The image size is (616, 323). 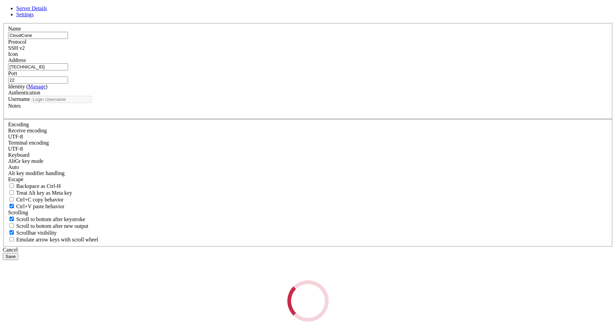 What do you see at coordinates (17, 42) in the screenshot?
I see `label: Protocol` at bounding box center [17, 42].